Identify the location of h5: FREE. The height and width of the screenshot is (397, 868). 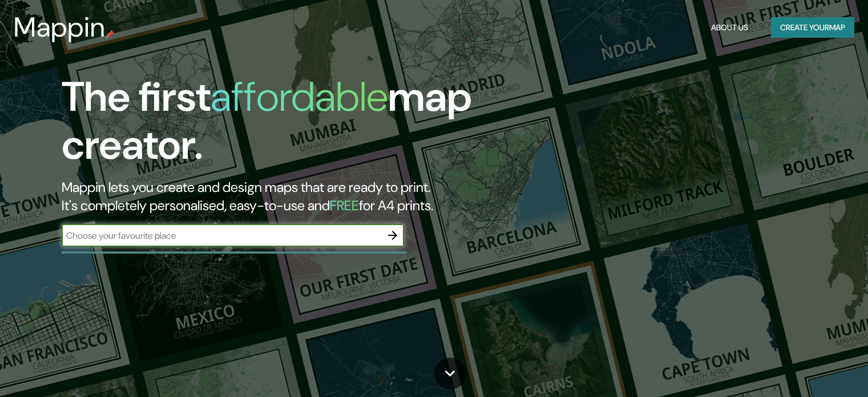
(344, 205).